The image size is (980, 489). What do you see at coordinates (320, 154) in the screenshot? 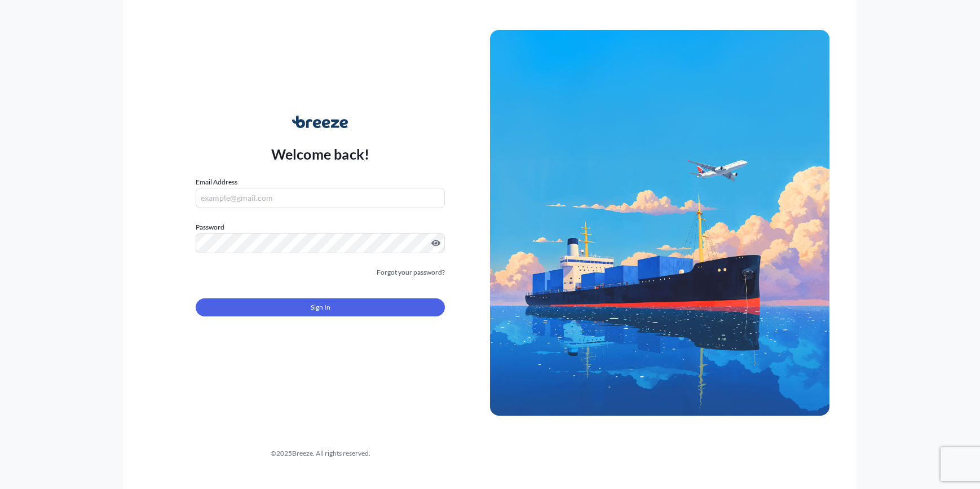
I see `p: Welcome back!` at bounding box center [320, 154].